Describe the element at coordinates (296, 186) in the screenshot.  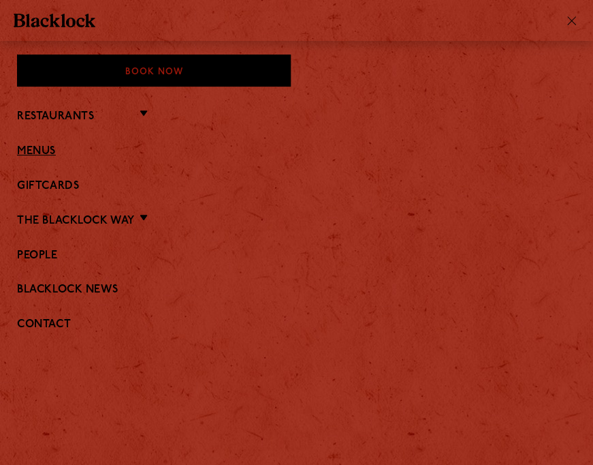
I see `a: Giftcards` at that location.